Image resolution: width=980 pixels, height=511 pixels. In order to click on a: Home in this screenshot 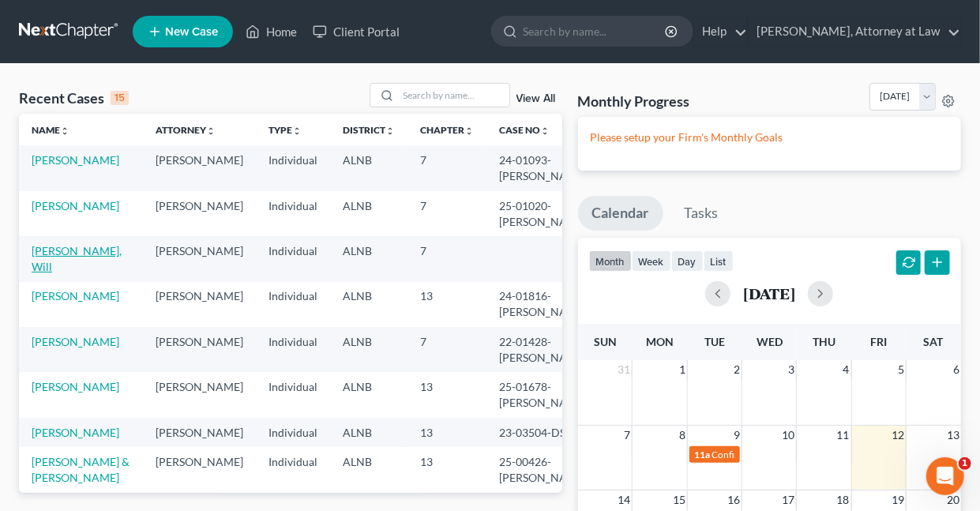, I will do `click(271, 32)`.